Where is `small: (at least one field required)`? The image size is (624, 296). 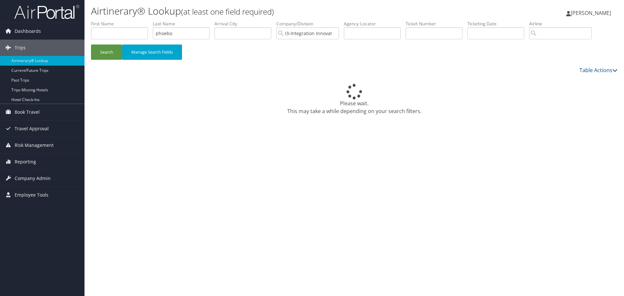 small: (at least one field required) is located at coordinates (227, 11).